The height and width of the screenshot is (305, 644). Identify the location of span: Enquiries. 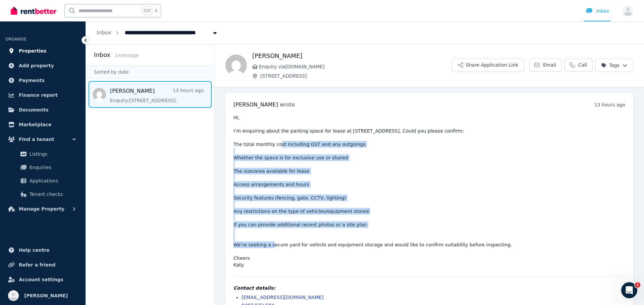
(52, 167).